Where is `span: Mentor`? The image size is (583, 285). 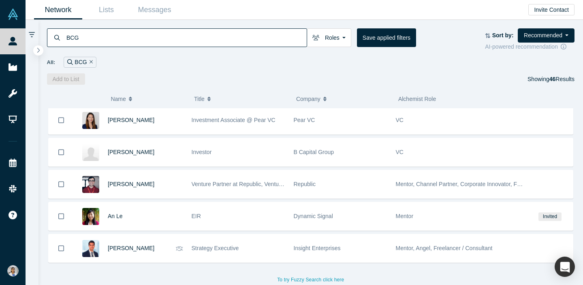
span: Mentor is located at coordinates (404, 216).